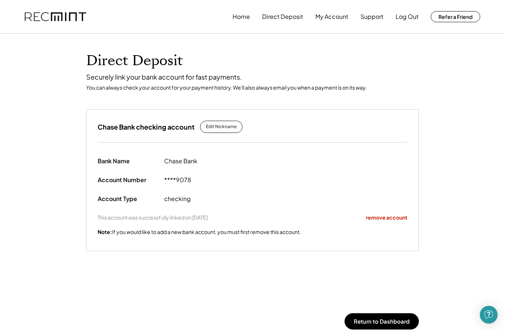 Image resolution: width=505 pixels, height=331 pixels. I want to click on button: Log Out, so click(407, 17).